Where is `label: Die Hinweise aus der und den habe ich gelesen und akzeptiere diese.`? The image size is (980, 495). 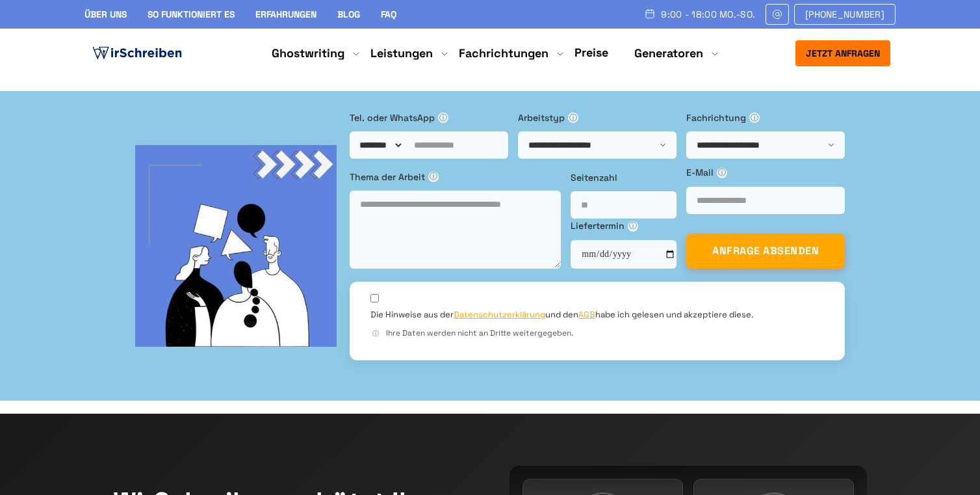
label: Die Hinweise aus der und den habe ich gelesen und akzeptiere diese. is located at coordinates (561, 314).